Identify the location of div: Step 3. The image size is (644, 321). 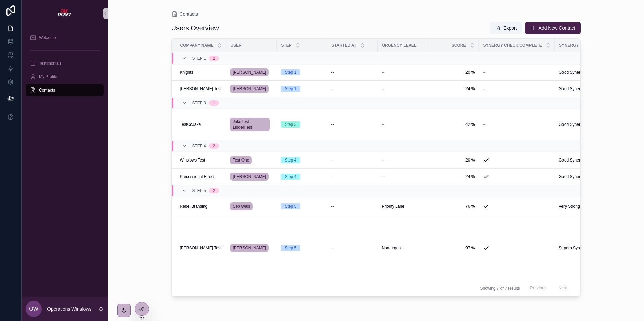
(290, 124).